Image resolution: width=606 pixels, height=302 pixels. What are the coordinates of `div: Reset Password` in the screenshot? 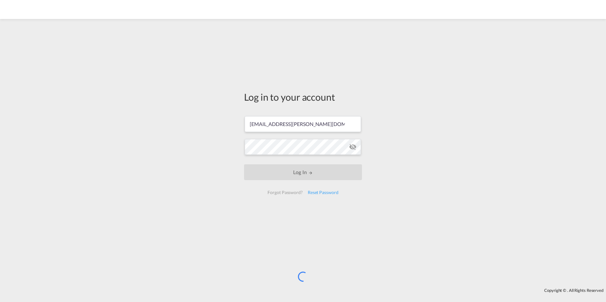 It's located at (323, 193).